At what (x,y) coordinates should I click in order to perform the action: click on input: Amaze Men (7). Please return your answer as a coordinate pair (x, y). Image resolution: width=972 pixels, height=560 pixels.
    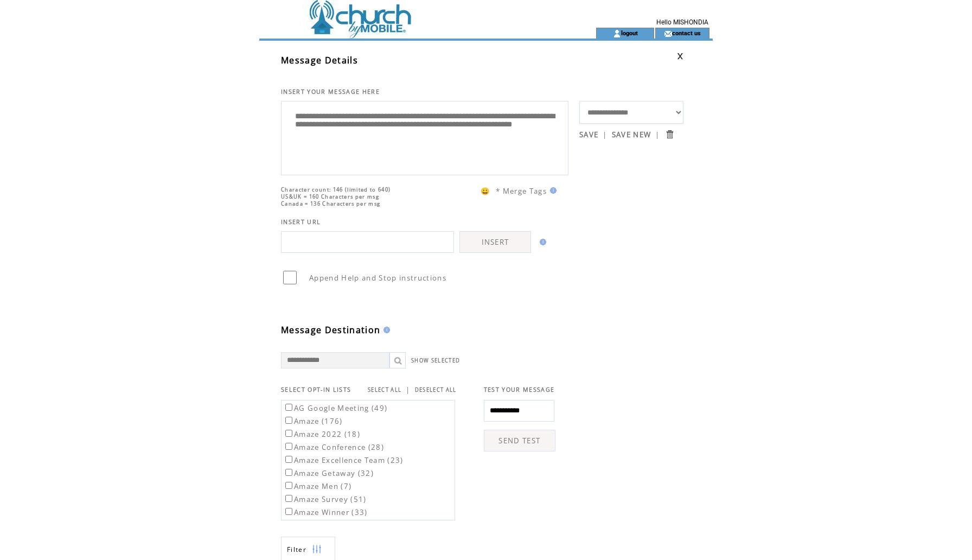
    Looking at the image, I should click on (289, 485).